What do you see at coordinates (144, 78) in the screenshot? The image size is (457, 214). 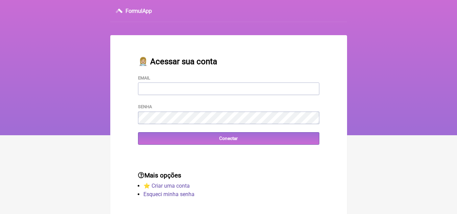 I see `label: Email` at bounding box center [144, 78].